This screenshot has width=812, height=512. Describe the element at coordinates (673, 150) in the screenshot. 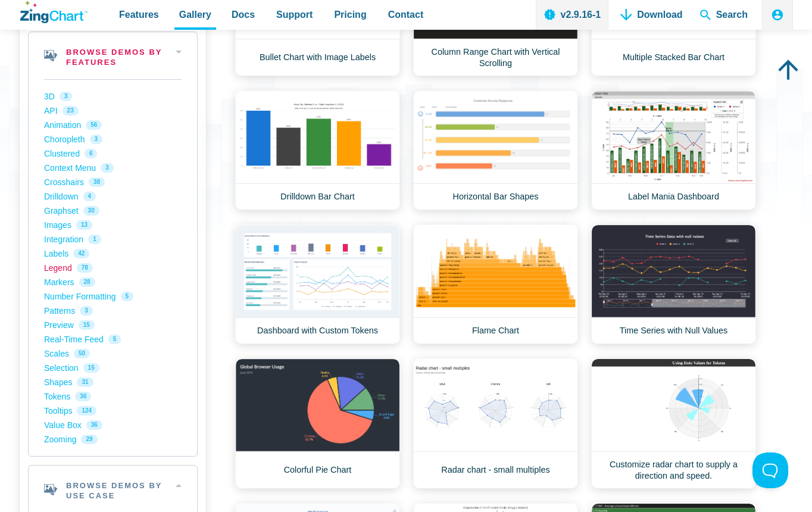

I see `a: Label Mania Dashboard` at that location.